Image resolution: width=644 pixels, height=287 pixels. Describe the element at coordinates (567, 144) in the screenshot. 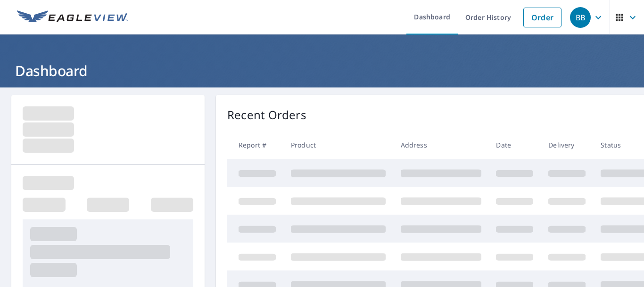

I see `th: Delivery` at that location.